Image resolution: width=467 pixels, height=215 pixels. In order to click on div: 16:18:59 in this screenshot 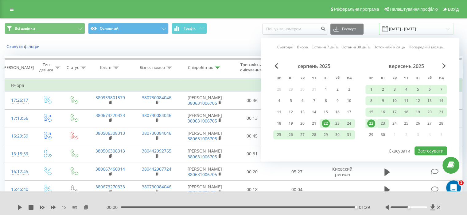, I will do `click(19, 154)`.